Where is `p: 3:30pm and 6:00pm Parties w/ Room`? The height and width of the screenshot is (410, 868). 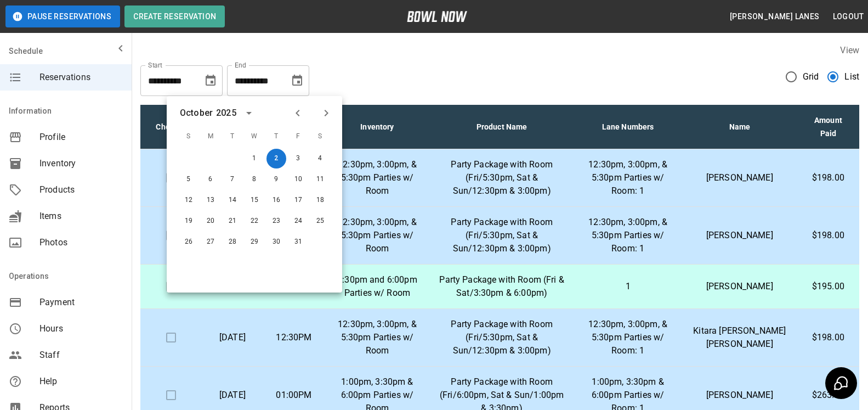 p: 3:30pm and 6:00pm Parties w/ Room is located at coordinates (377, 286).